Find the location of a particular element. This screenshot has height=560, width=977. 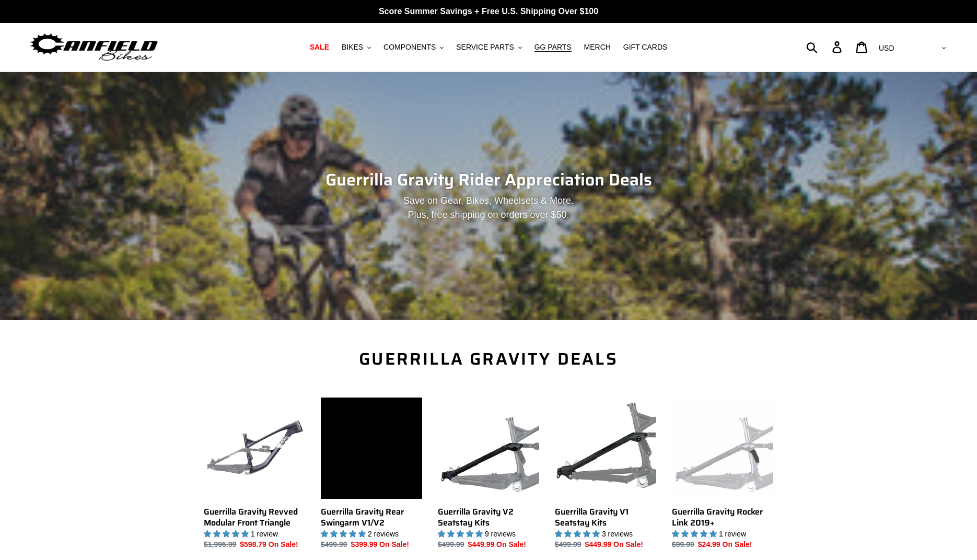

a: SALE is located at coordinates (319, 47).